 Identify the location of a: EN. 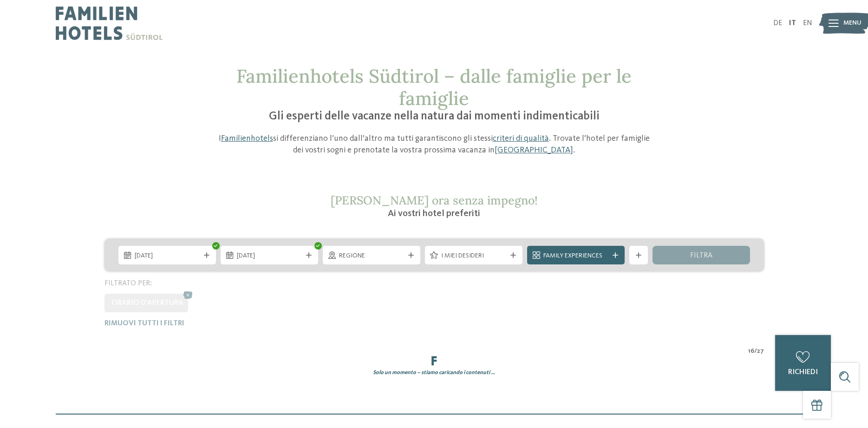
(808, 23).